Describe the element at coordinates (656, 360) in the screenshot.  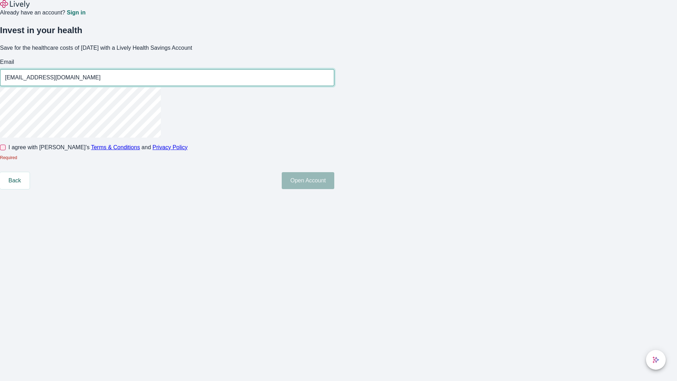
I see `button: chat` at that location.